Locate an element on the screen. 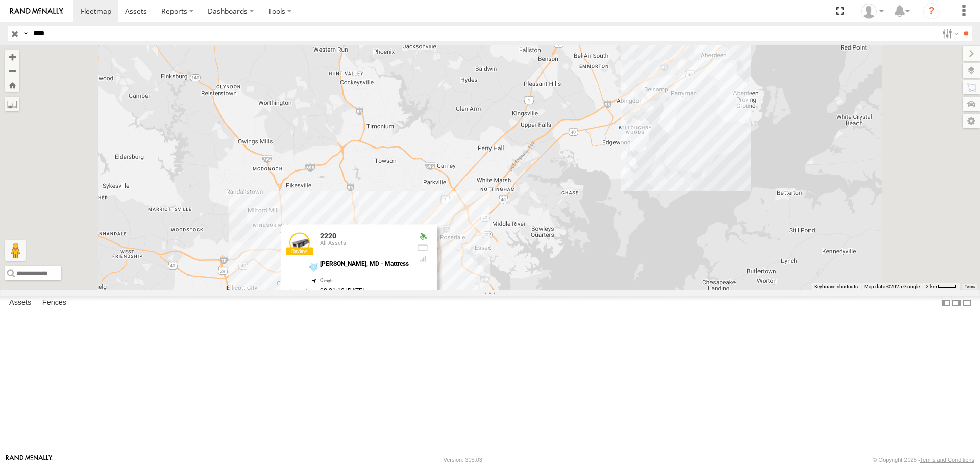  label: Measure is located at coordinates (12, 104).